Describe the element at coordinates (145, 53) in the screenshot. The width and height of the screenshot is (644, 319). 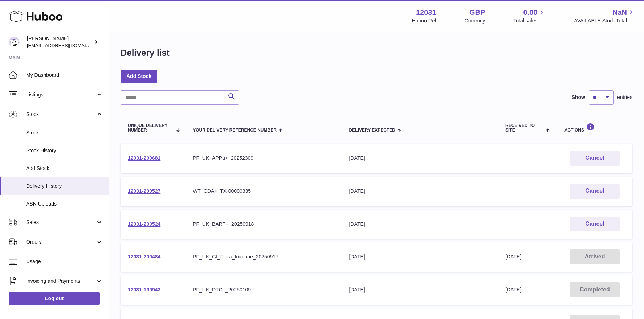
I see `h1: Delivery list` at that location.